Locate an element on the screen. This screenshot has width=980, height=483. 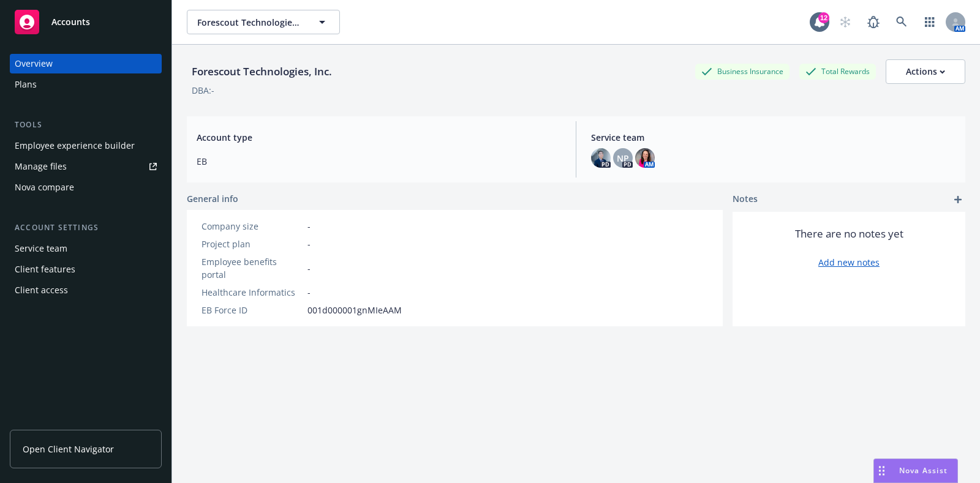
a: Add new notes is located at coordinates (849, 262).